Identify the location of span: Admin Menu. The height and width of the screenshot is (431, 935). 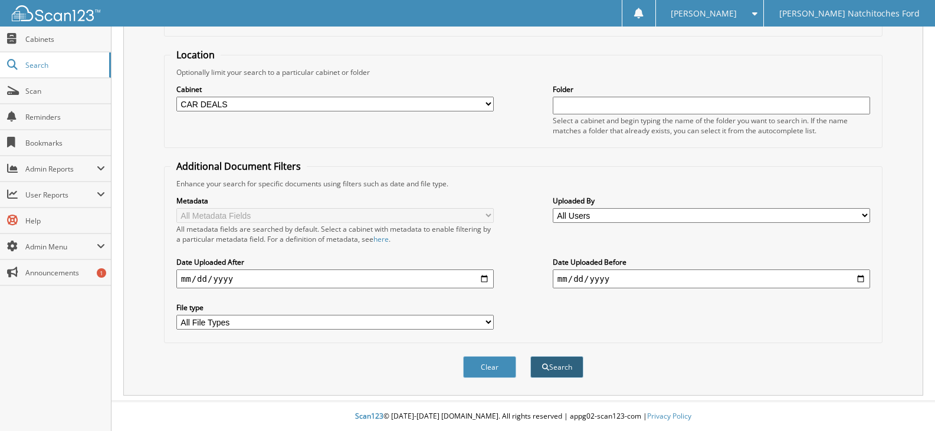
(61, 246).